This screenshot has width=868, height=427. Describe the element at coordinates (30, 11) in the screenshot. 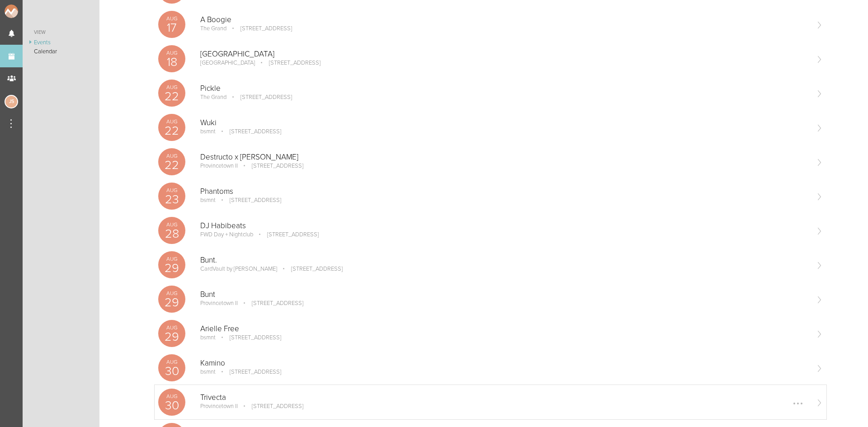

I see `img: NOMAD` at that location.